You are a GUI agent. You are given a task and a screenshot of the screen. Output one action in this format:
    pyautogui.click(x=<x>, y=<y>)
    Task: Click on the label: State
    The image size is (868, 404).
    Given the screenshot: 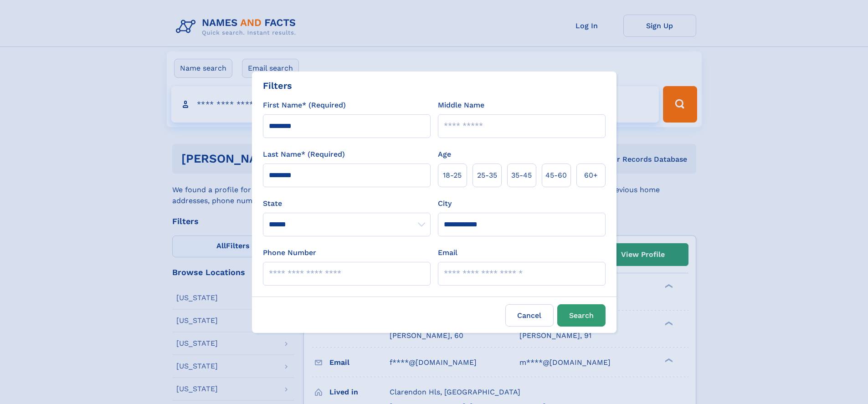 What is the action you would take?
    pyautogui.click(x=347, y=204)
    